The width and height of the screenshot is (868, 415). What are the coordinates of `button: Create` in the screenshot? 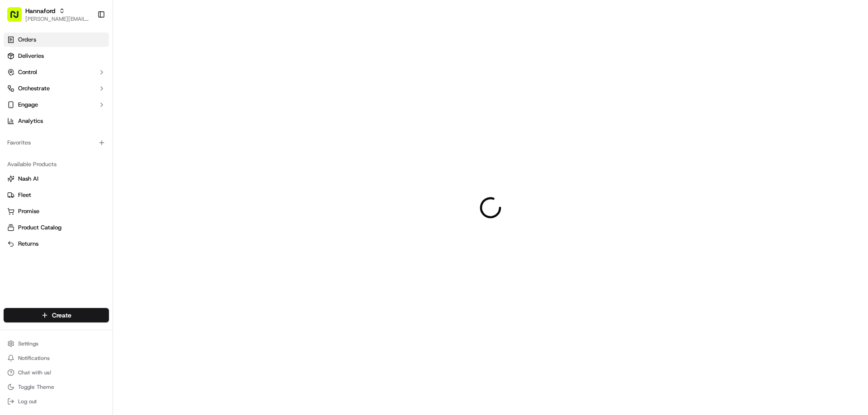 It's located at (56, 315).